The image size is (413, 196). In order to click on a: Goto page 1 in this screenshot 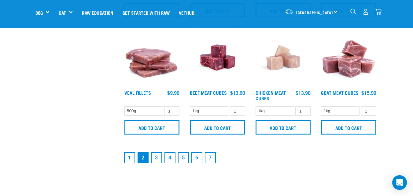, I will do `click(130, 158)`.